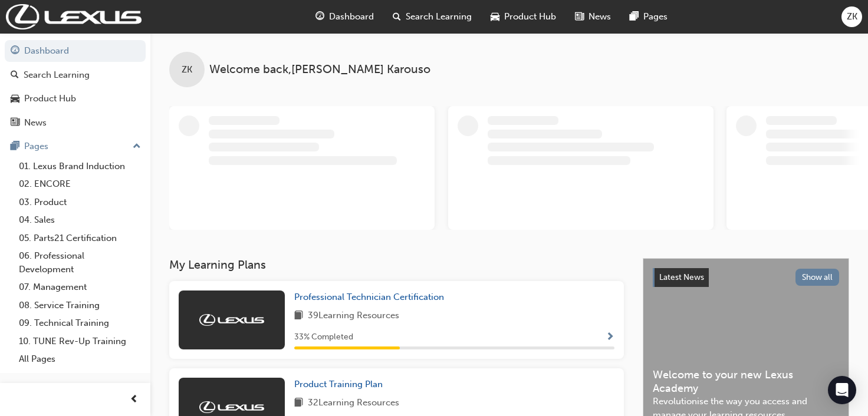 The image size is (868, 416). I want to click on a: Professional Technician Certification, so click(372, 297).